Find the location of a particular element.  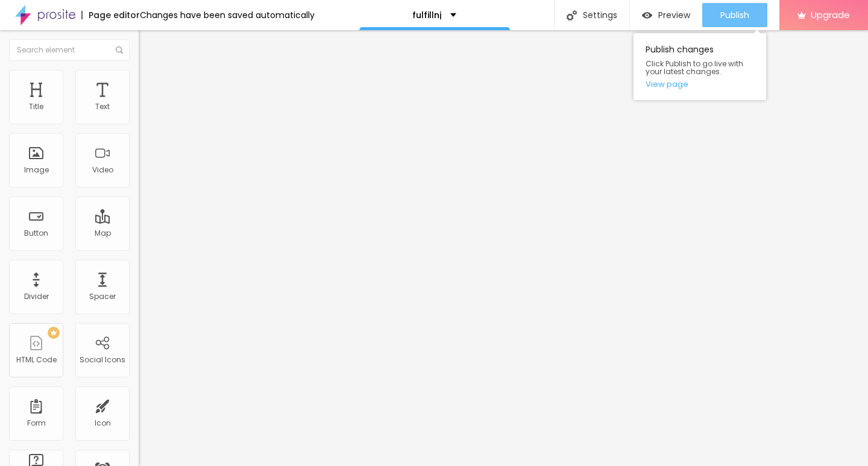

p: fulfillnj is located at coordinates (427, 15).